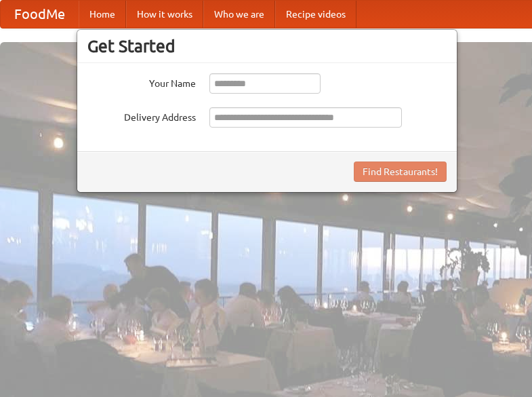 Image resolution: width=532 pixels, height=397 pixels. Describe the element at coordinates (141, 81) in the screenshot. I see `label: Your Name` at that location.